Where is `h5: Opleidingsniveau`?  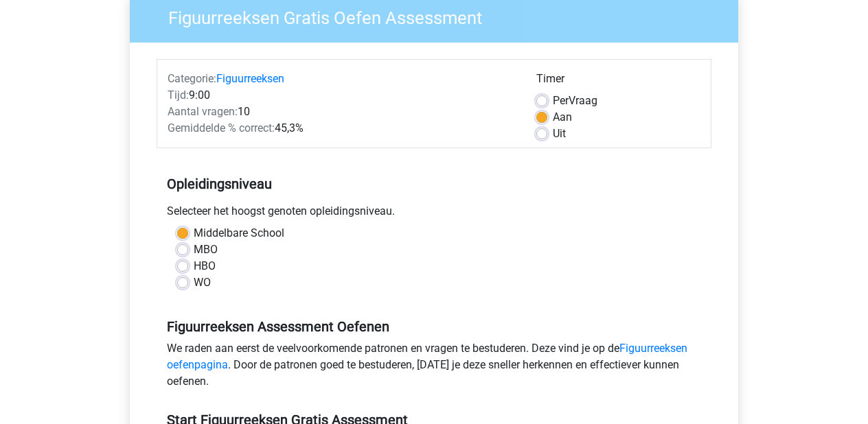 h5: Opleidingsniveau is located at coordinates (434, 184).